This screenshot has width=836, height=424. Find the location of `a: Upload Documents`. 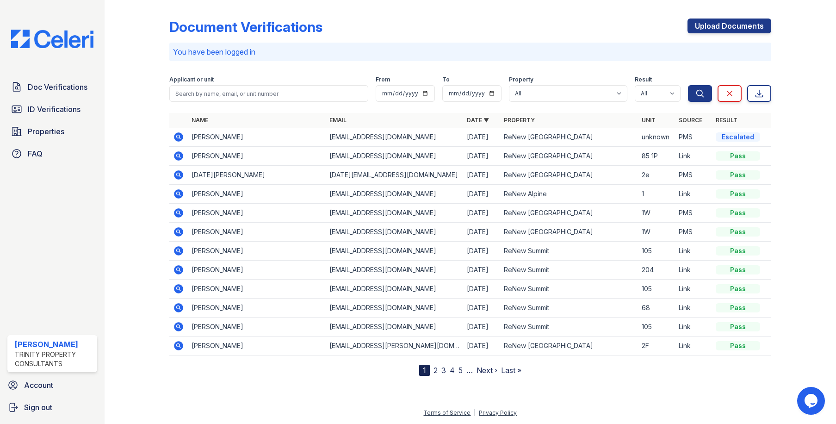

a: Upload Documents is located at coordinates (729, 26).